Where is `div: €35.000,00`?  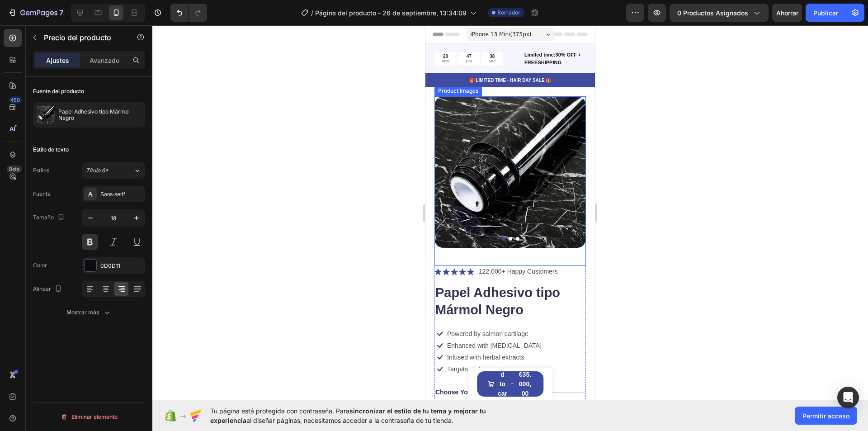 div: €35.000,00 is located at coordinates (100, 359).